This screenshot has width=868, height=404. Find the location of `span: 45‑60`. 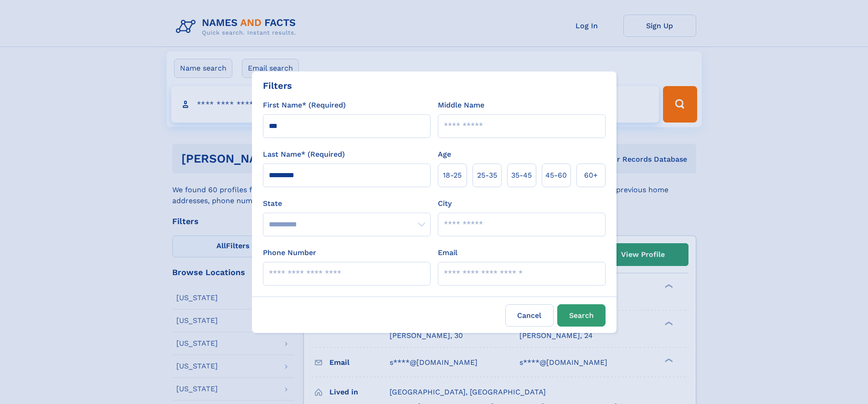

span: 45‑60 is located at coordinates (556, 176).